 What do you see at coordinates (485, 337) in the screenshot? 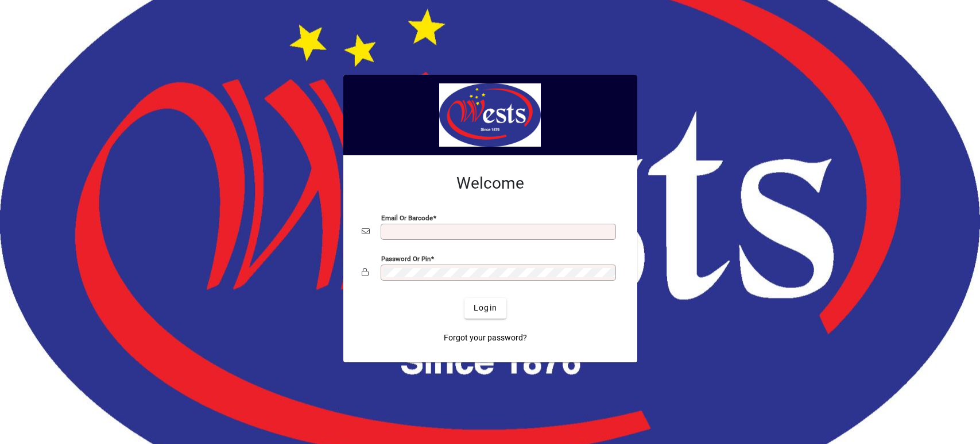
I see `span: Forgot your password?` at bounding box center [485, 337].